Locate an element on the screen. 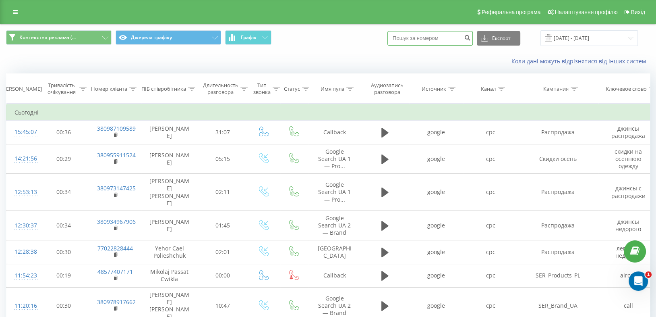 The width and height of the screenshot is (656, 317). div: Ключевое слово is located at coordinates (626, 89).